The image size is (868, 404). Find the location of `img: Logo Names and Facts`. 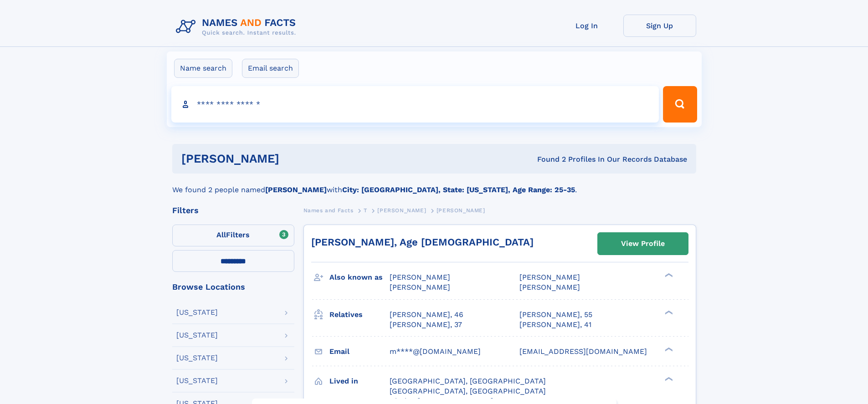

img: Logo Names and Facts is located at coordinates (238, 27).